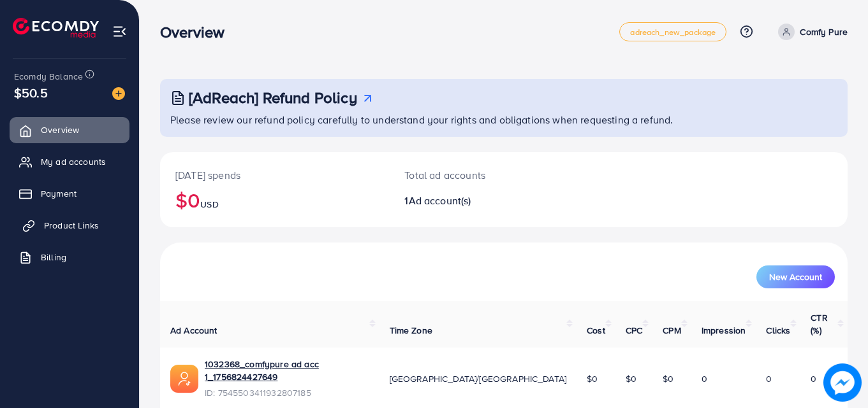 The width and height of the screenshot is (868, 408). What do you see at coordinates (209, 204) in the screenshot?
I see `span: USD` at bounding box center [209, 204].